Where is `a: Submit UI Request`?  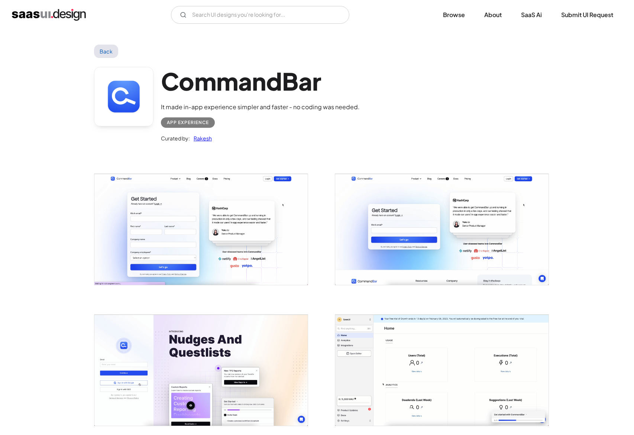 a: Submit UI Request is located at coordinates (587, 15).